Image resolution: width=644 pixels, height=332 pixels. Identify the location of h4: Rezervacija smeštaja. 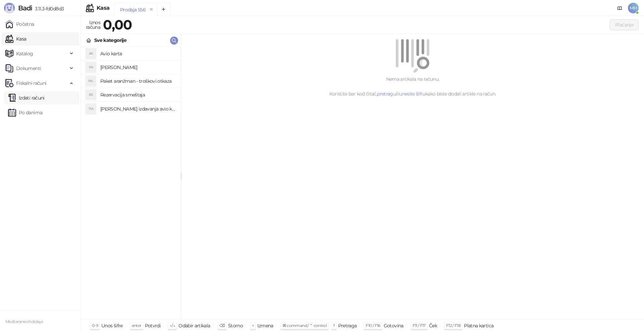
(138, 95).